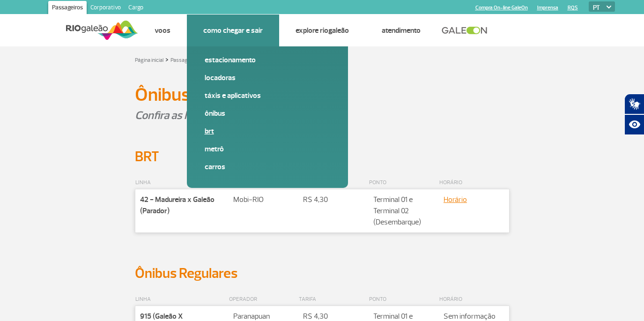 Image resolution: width=644 pixels, height=321 pixels. I want to click on h2: BRT, so click(322, 157).